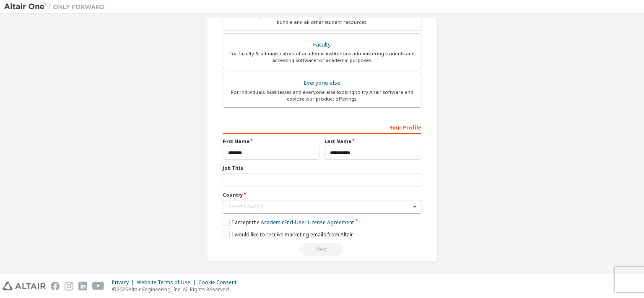 The width and height of the screenshot is (644, 298). I want to click on div: Your Profile, so click(322, 127).